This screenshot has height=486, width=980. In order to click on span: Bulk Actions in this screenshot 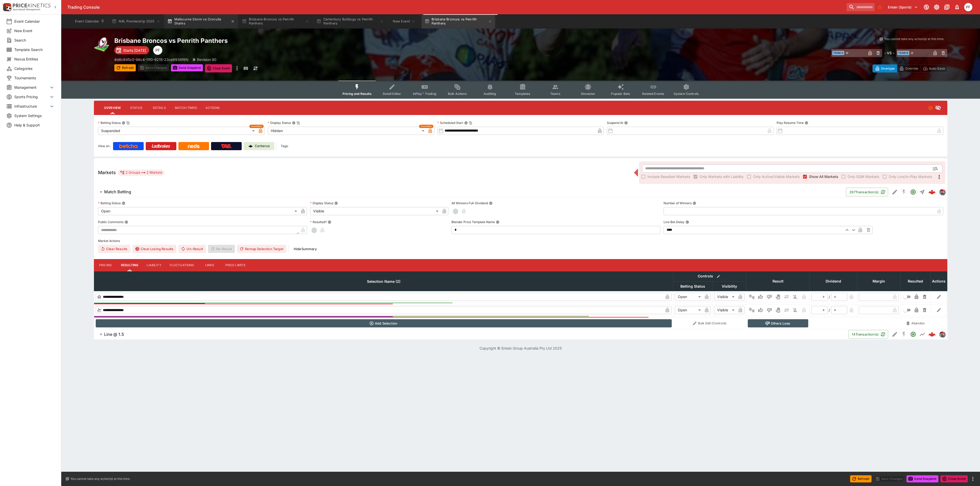, I will do `click(457, 93)`.